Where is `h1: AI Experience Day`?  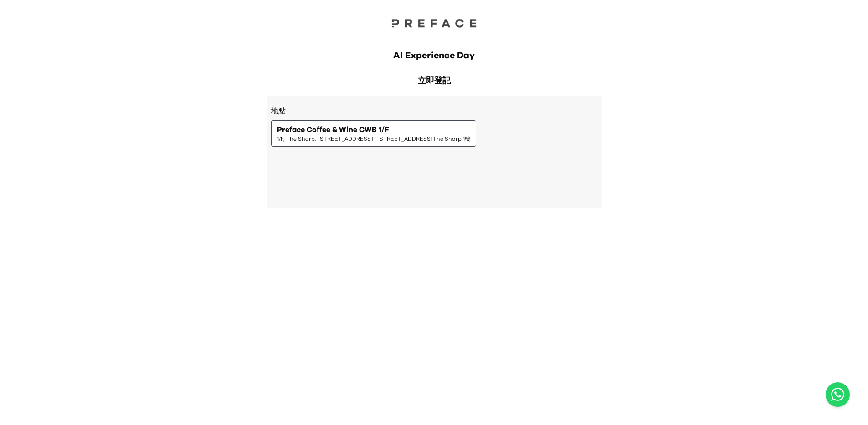
h1: AI Experience Day is located at coordinates (434, 55).